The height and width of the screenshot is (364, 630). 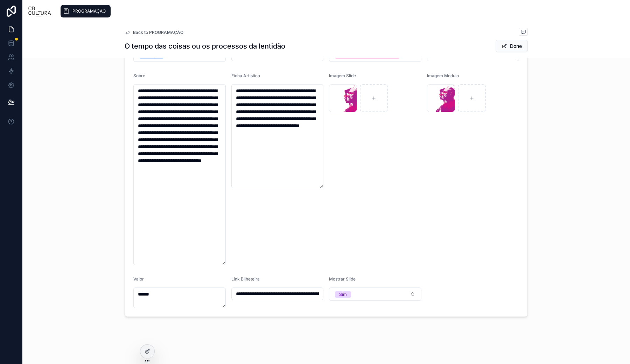 I want to click on button: Done, so click(x=512, y=46).